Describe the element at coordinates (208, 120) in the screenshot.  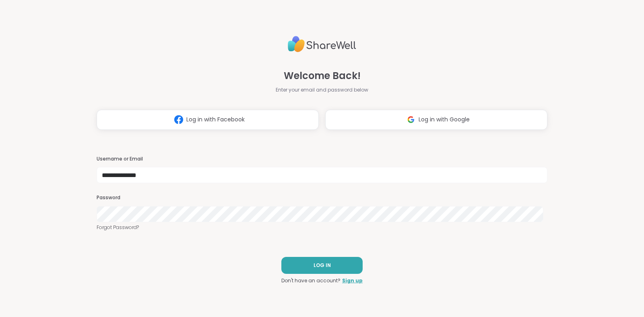
I see `button: Log in with Facebook` at that location.